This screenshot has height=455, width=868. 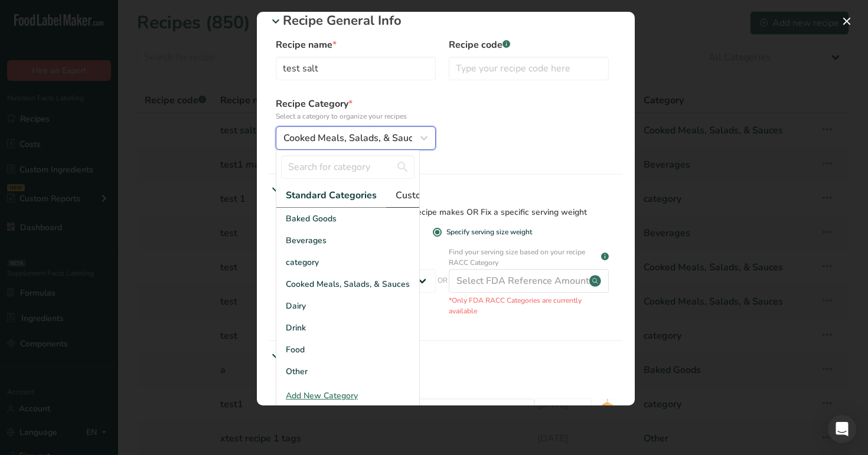 I want to click on span: Dairy, so click(x=296, y=306).